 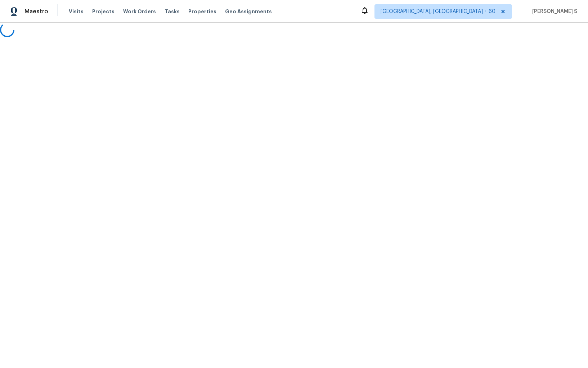 What do you see at coordinates (37, 11) in the screenshot?
I see `span: Maestro` at bounding box center [37, 11].